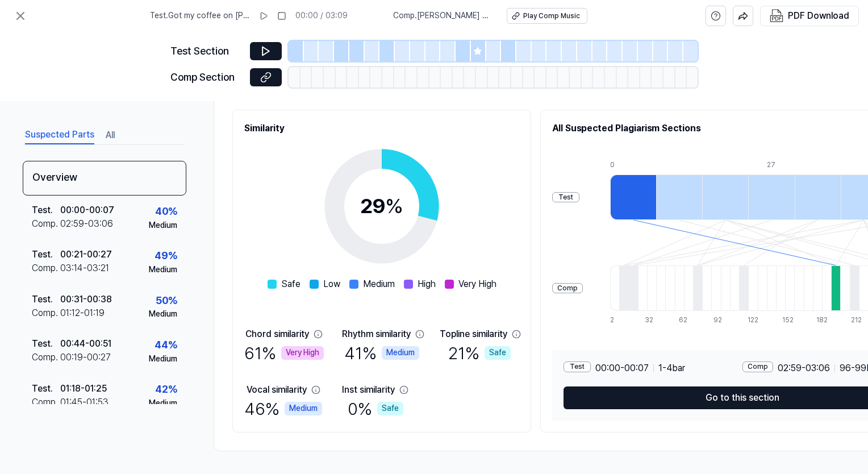  Describe the element at coordinates (382, 129) in the screenshot. I see `h2: Similarity` at that location.